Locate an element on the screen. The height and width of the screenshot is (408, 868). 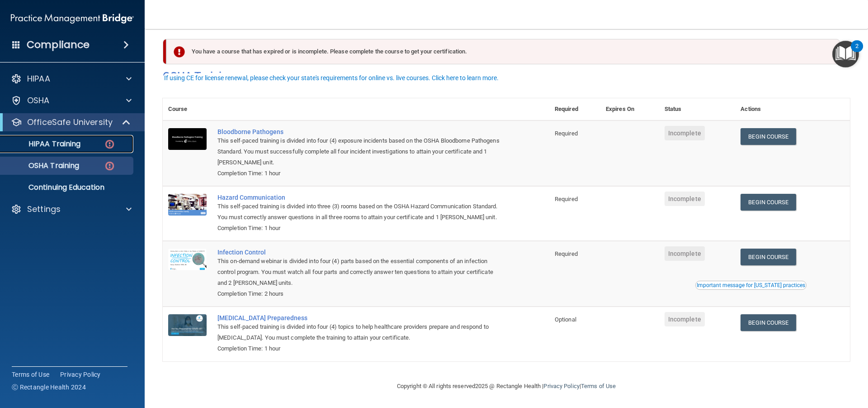
a: OfficeSafe University is located at coordinates (71, 122).